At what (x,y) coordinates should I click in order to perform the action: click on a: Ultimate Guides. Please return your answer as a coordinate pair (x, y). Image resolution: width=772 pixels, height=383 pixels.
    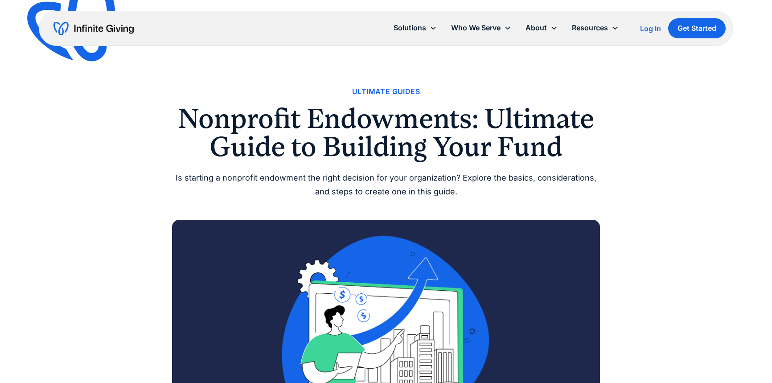
    Looking at the image, I should click on (386, 91).